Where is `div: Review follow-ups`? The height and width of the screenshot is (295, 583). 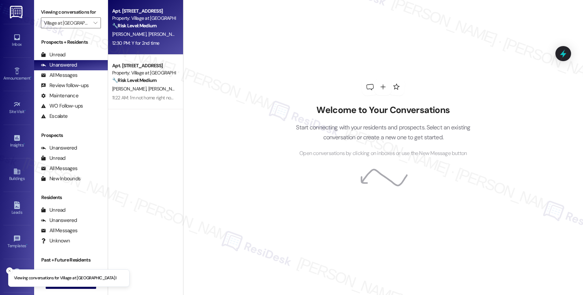 div: Review follow-ups is located at coordinates (65, 85).